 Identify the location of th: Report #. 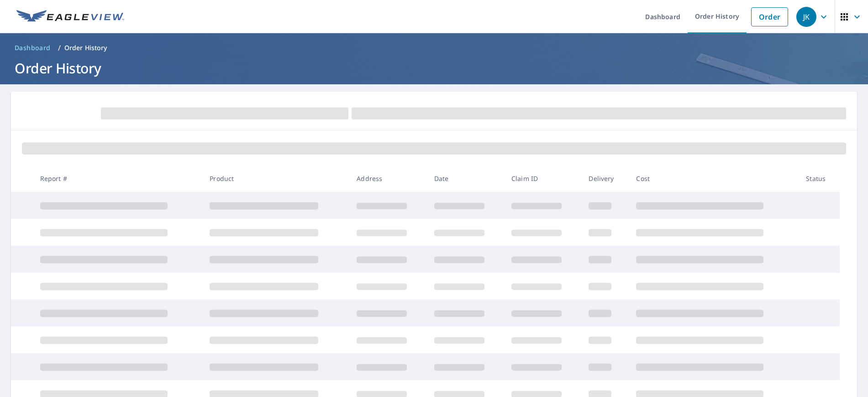
(118, 179).